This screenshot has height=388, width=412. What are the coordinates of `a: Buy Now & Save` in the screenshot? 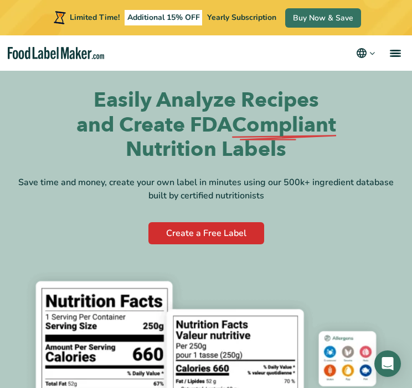 It's located at (323, 18).